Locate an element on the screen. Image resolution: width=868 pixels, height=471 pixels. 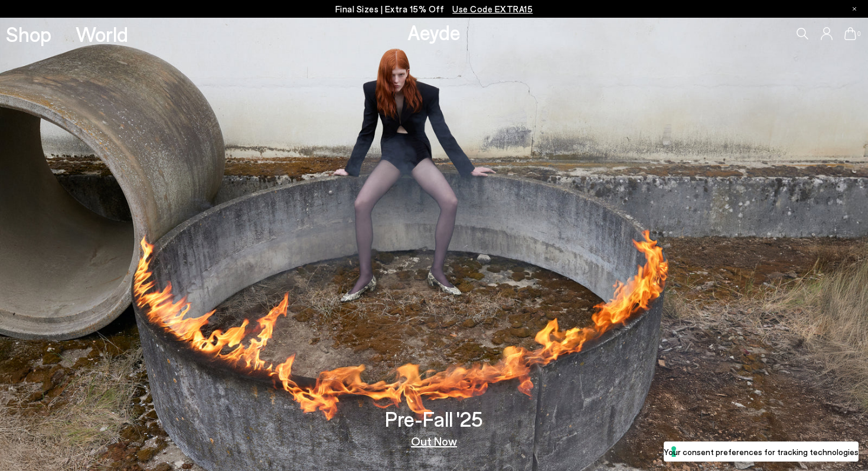
a: Aeyde is located at coordinates (434, 32).